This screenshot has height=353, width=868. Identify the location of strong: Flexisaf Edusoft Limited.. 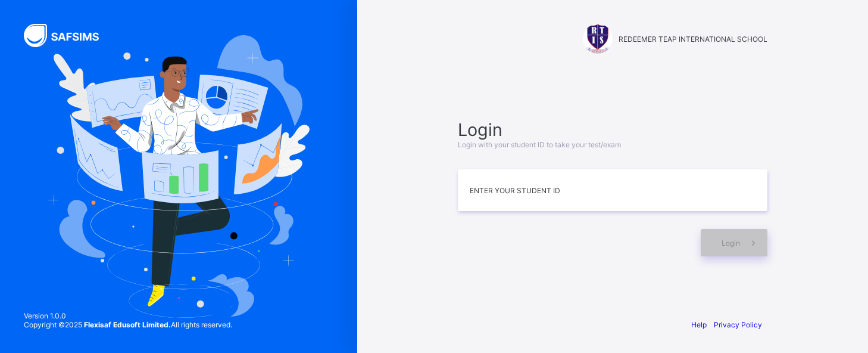
(127, 324).